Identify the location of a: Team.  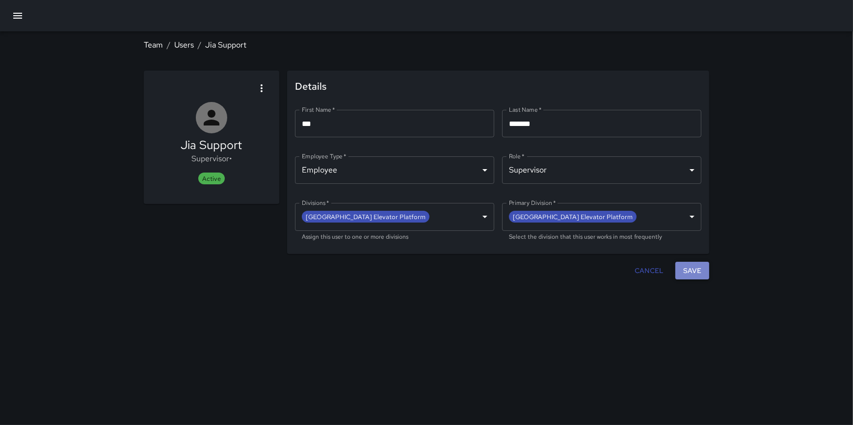
(153, 45).